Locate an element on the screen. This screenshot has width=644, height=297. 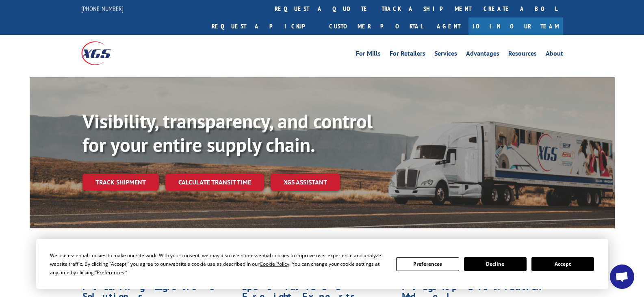
div: Open chat is located at coordinates (622, 277).